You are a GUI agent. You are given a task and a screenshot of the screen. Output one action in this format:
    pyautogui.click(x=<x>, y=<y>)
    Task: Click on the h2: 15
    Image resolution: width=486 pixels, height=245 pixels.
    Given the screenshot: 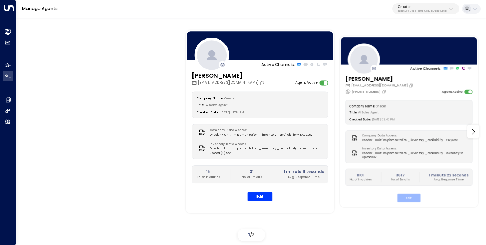 What is the action you would take?
    pyautogui.click(x=208, y=172)
    